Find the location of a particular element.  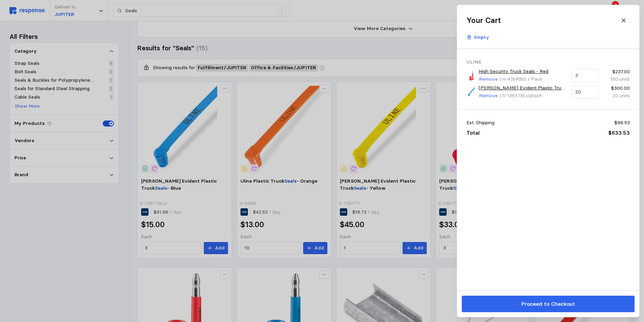

p: 150 units is located at coordinates (616, 79).